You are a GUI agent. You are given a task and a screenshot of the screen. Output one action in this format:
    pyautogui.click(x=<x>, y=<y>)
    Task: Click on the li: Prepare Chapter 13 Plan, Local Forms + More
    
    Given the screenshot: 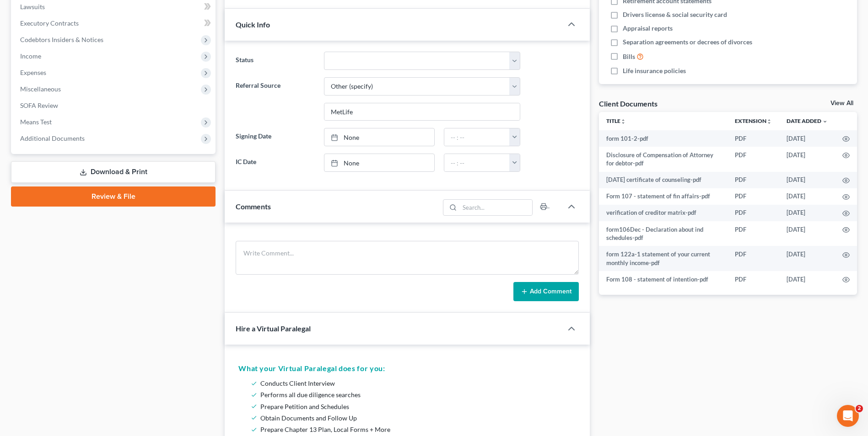 What is the action you would take?
    pyautogui.click(x=417, y=429)
    